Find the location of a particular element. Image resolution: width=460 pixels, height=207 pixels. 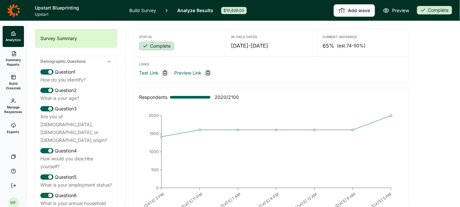

a: Preview is located at coordinates (396, 11).